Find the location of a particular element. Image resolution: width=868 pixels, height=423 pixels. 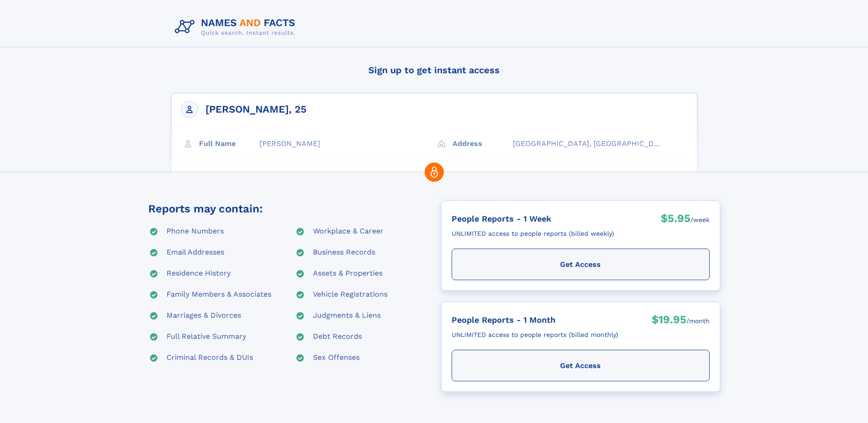

div: Phone Numbers is located at coordinates (195, 232).